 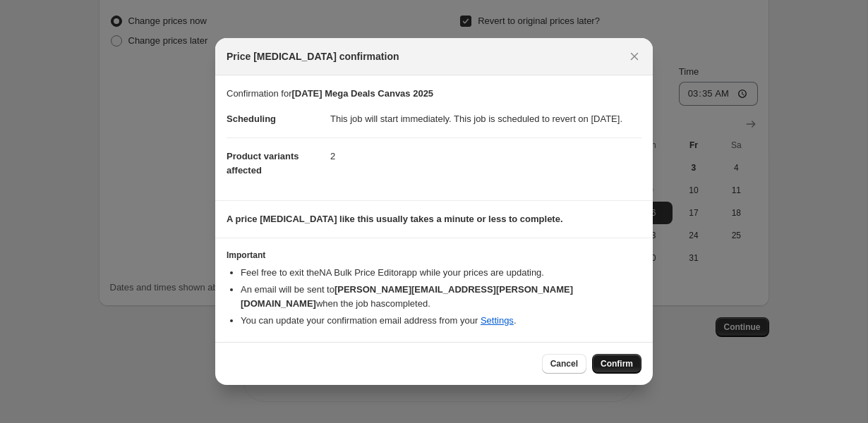 I want to click on h3: Important, so click(x=434, y=256).